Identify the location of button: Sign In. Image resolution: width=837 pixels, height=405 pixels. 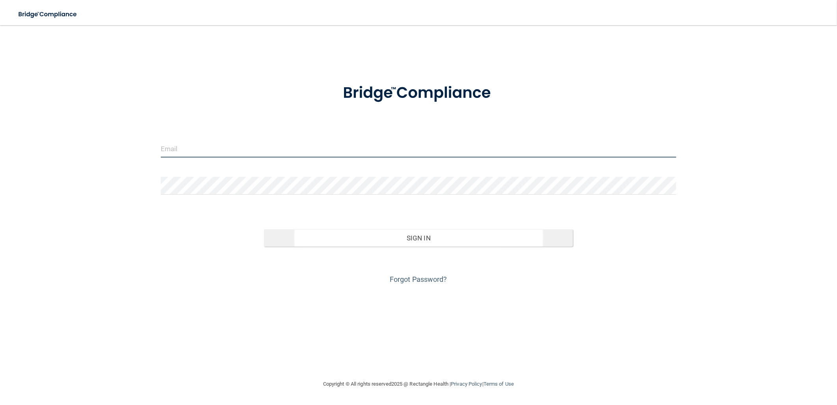
(419, 238).